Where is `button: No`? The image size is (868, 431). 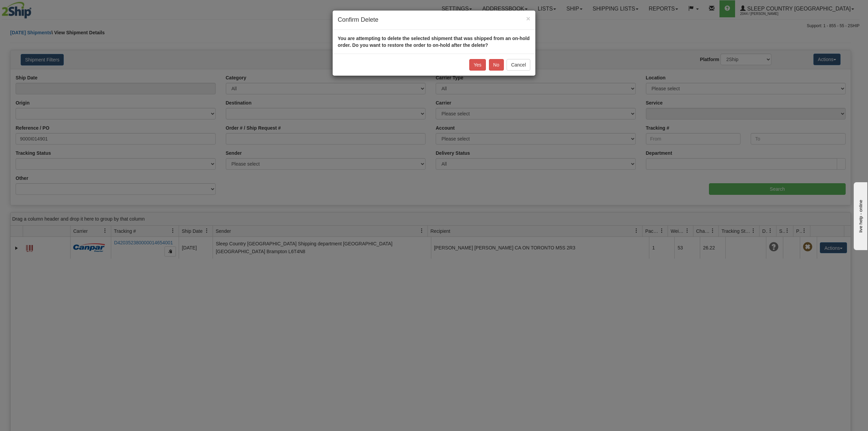
button: No is located at coordinates (496, 65).